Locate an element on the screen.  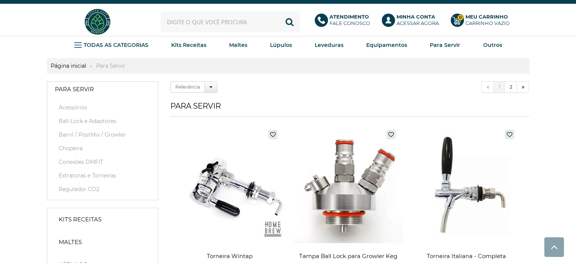
p: Fale conosco is located at coordinates (350, 20).